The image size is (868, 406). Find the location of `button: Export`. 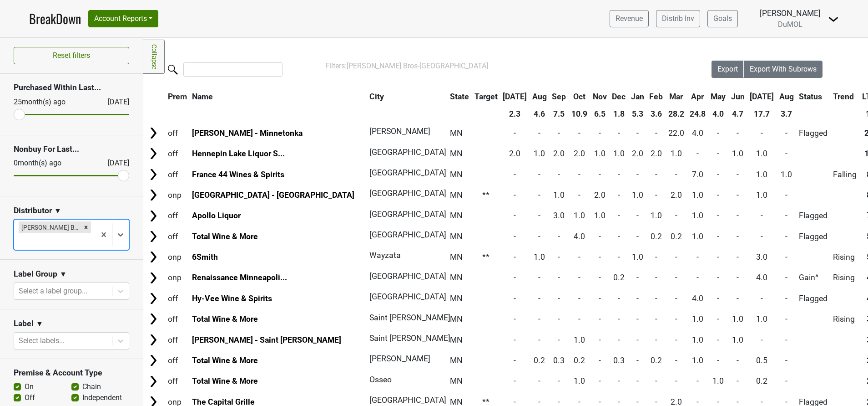

button: Export is located at coordinates (728, 69).